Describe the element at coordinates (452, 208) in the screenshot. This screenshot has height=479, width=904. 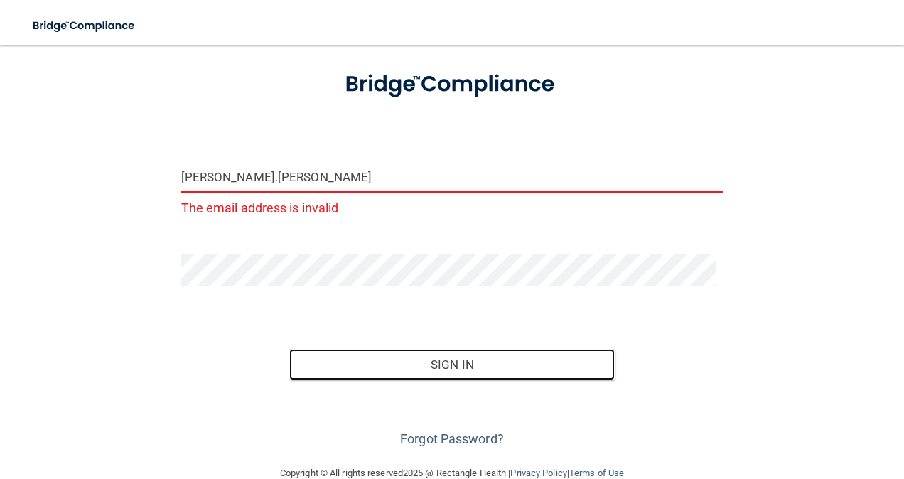
I see `p: The email address is invalid` at that location.